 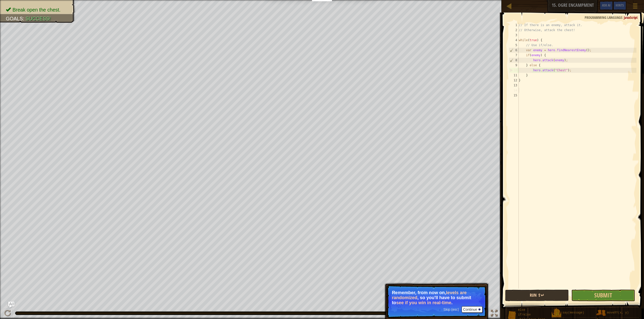 I want to click on div: 12, so click(x=514, y=80).